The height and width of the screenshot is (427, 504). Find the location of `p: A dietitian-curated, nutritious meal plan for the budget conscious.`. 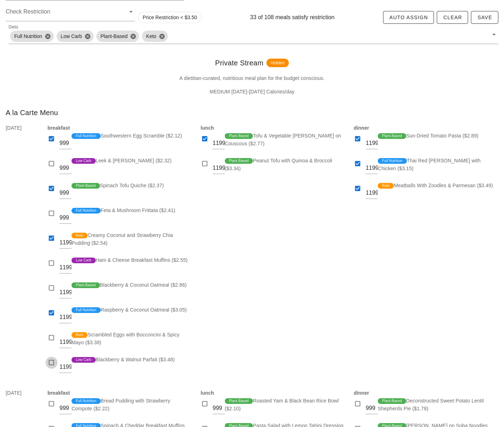

p: A dietitian-curated, nutritious meal plan for the budget conscious. is located at coordinates (252, 78).